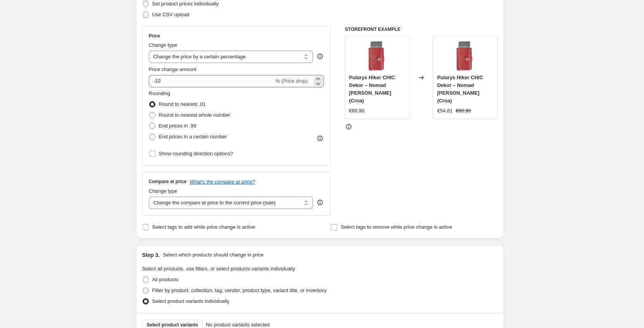  I want to click on span: Select tags to add while price change is active, so click(204, 227).